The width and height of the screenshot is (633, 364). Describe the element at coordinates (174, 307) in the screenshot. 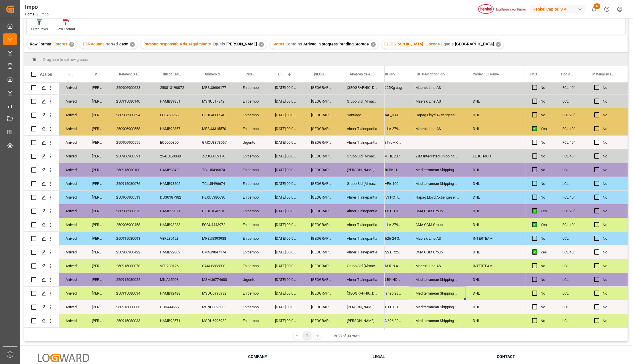

I see `div: DUBA44227` at that location.